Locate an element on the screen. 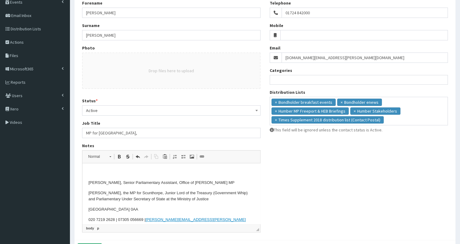  label: Categories is located at coordinates (281, 70).